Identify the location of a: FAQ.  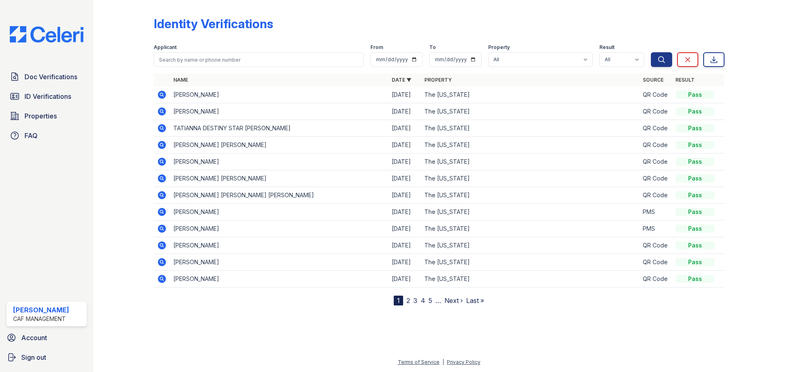
(47, 136).